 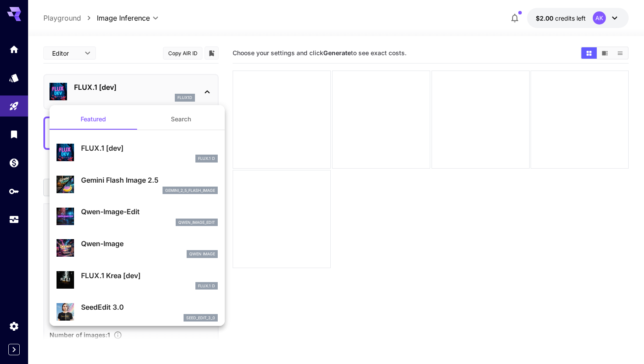 I want to click on p: Gemini Flash Image 2.5, so click(x=149, y=180).